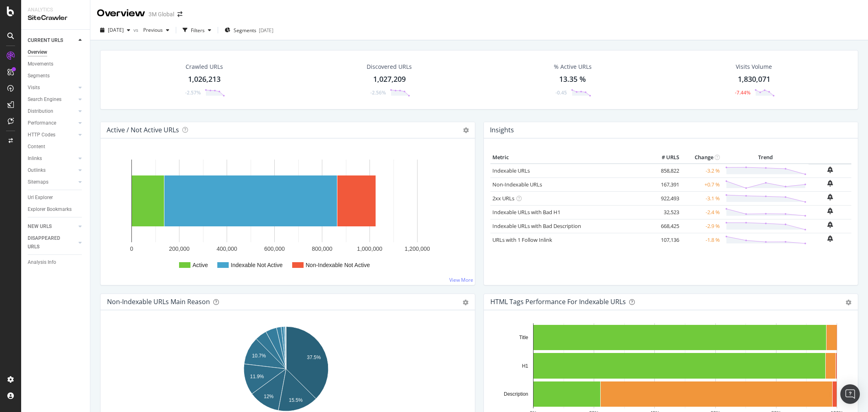 Image resolution: width=868 pixels, height=412 pixels. Describe the element at coordinates (156, 30) in the screenshot. I see `button: Previous` at that location.